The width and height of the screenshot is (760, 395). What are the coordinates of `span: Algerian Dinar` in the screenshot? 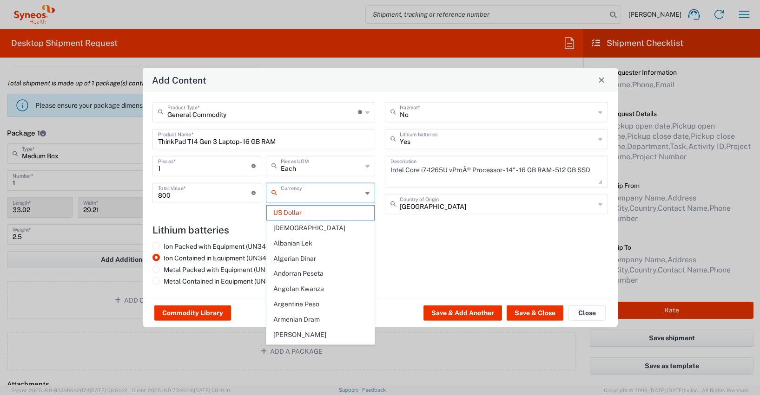 It's located at (320, 259).